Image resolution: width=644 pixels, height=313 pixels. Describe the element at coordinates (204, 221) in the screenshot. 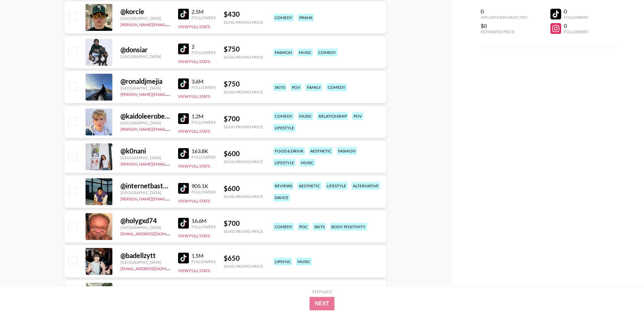

I see `div: 16.6M` at that location.